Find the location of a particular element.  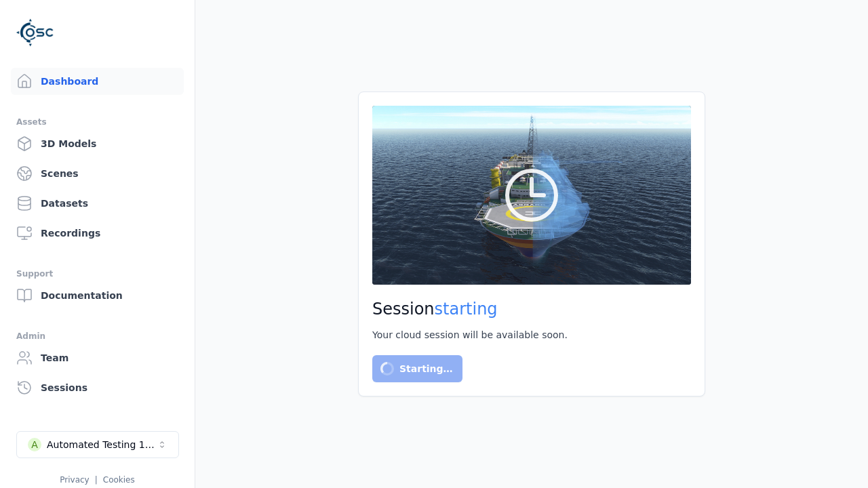

a: 3D Models is located at coordinates (97, 144).